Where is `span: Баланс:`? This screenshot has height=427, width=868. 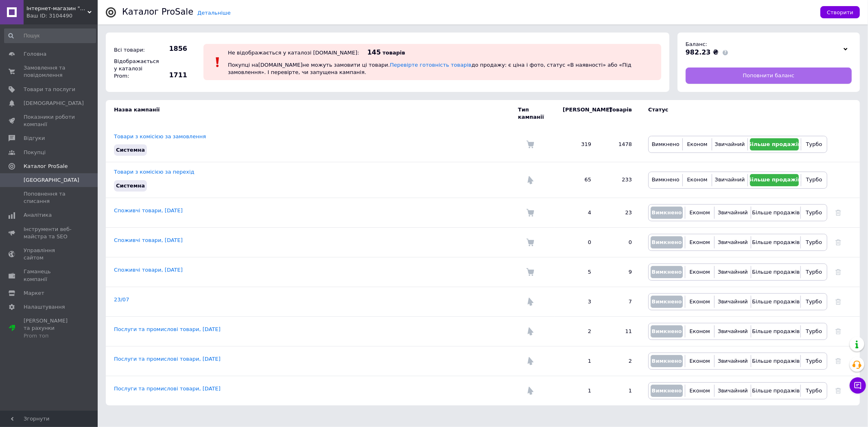 span: Баланс: is located at coordinates (696, 44).